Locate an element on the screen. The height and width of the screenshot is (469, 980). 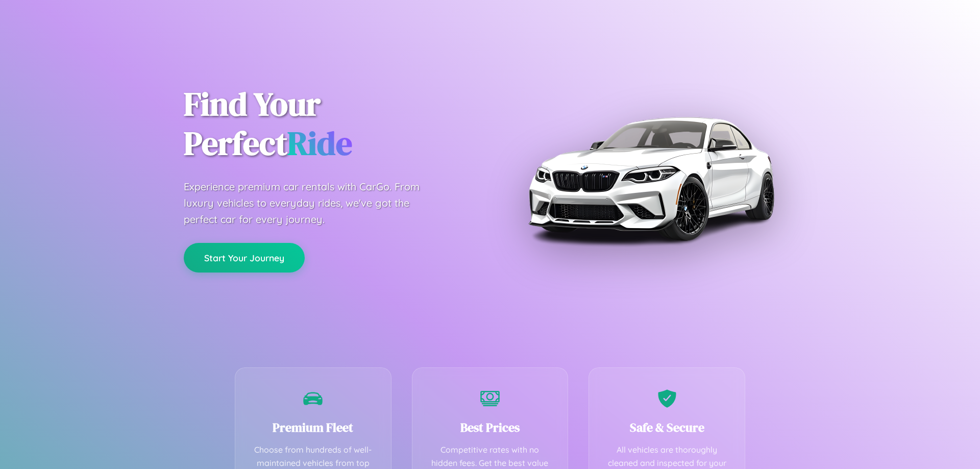
button: Start Your Journey is located at coordinates (244, 258).